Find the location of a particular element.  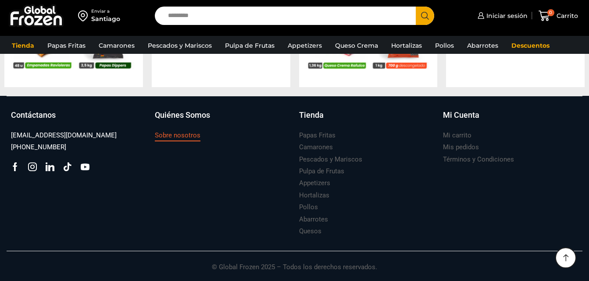

h3: Tienda is located at coordinates (311, 115).